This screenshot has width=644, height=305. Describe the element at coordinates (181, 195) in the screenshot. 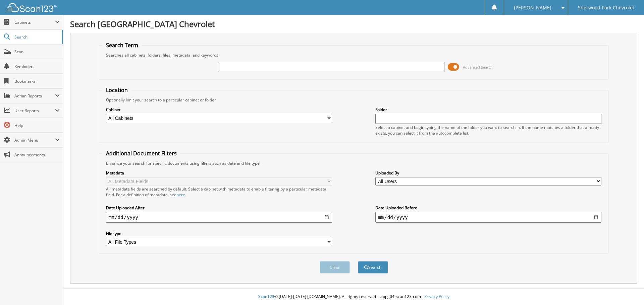

I see `a: here` at that location.